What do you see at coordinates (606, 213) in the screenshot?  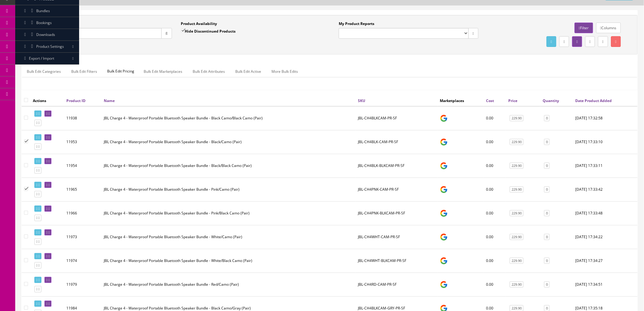 I see `td: 2023-10-12 17:33:48` at bounding box center [606, 213].